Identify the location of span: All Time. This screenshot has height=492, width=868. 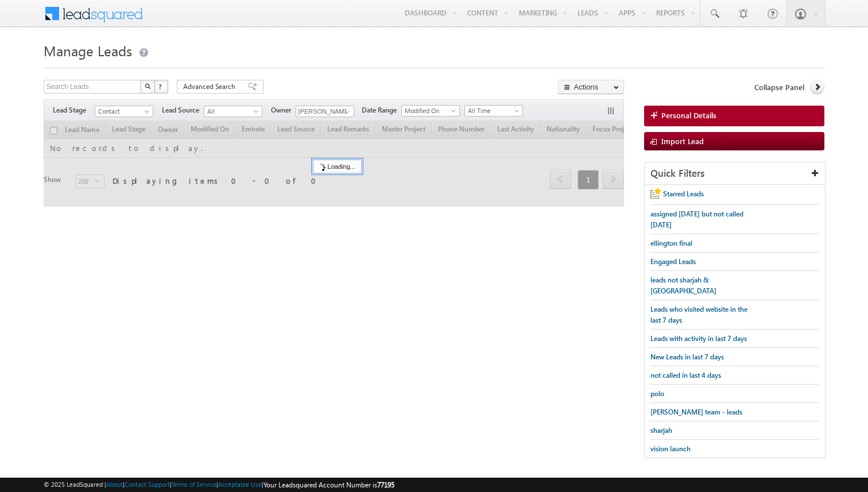
(492, 110).